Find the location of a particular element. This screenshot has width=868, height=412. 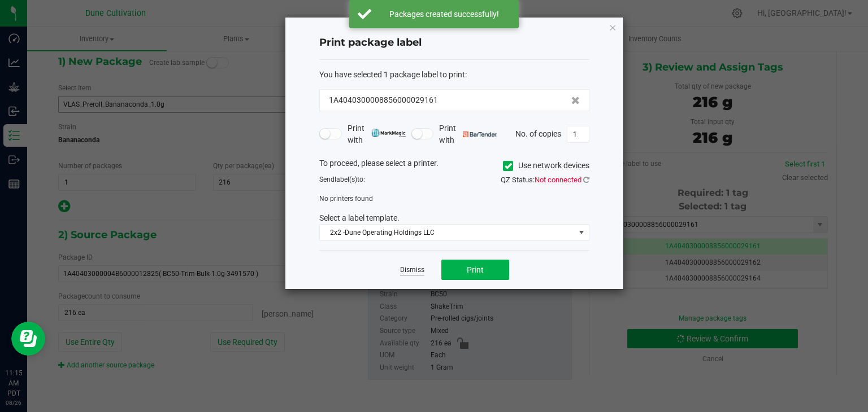

span: No. of copies is located at coordinates (538, 133).